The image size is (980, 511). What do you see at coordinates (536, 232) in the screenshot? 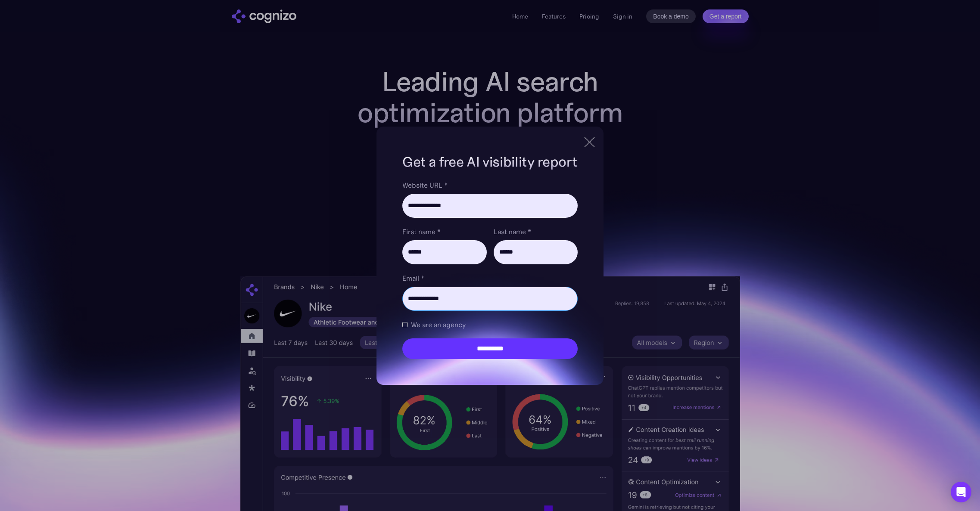
I see `label: Last name *` at bounding box center [536, 232].